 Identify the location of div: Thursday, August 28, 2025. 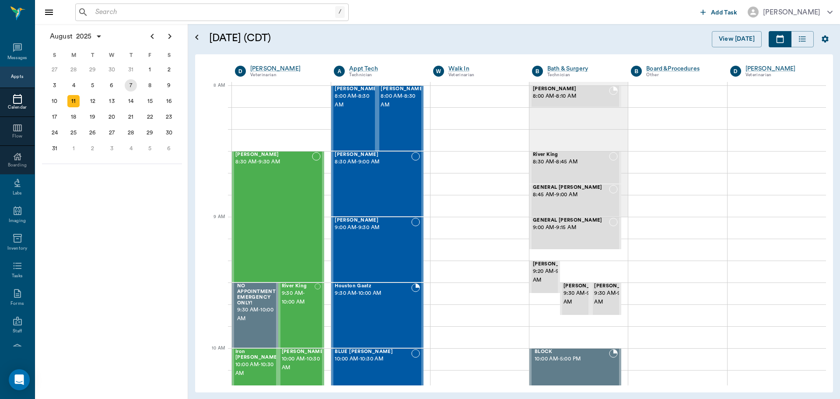
(131, 133).